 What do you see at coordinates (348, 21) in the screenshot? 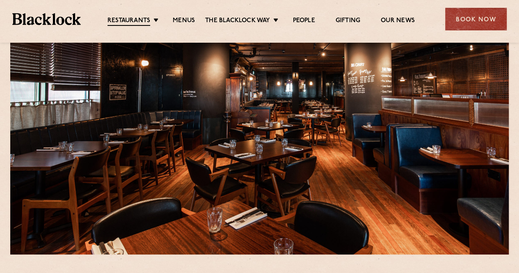
I see `a: Gifting` at bounding box center [348, 21].